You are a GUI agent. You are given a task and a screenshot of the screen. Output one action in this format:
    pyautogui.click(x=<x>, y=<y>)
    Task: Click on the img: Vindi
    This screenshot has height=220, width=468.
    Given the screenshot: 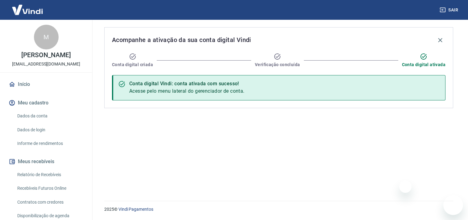 What is the action you would take?
    pyautogui.click(x=27, y=10)
    